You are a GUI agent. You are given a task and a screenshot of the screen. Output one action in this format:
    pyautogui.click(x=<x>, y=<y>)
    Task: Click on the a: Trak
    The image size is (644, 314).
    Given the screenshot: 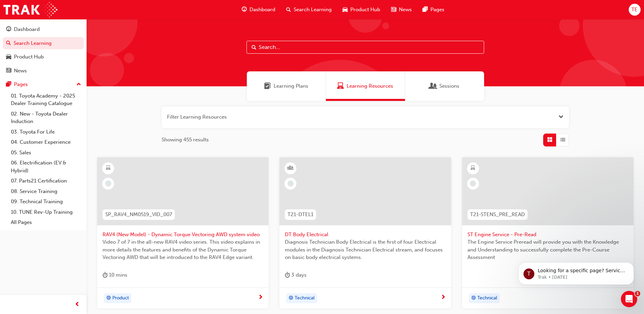 What is the action you would take?
    pyautogui.click(x=30, y=9)
    